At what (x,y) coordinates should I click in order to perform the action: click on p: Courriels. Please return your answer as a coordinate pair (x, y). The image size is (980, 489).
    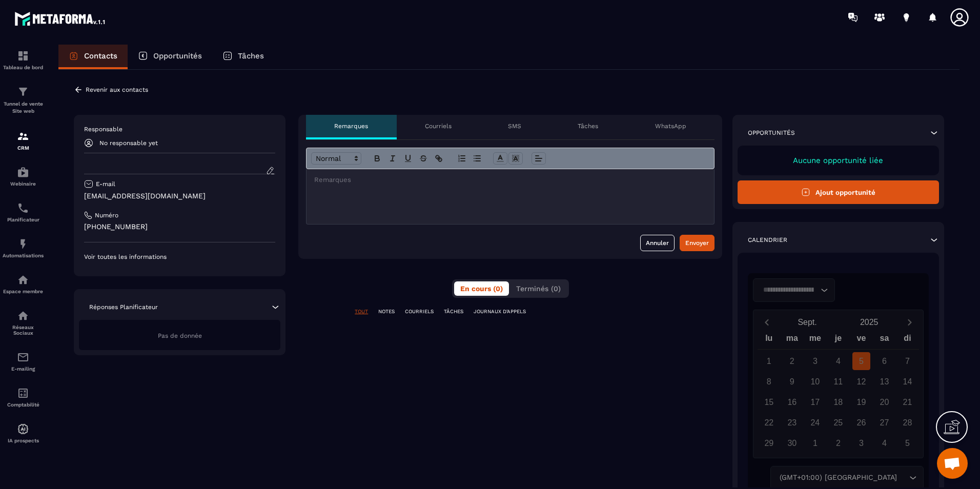
    Looking at the image, I should click on (438, 126).